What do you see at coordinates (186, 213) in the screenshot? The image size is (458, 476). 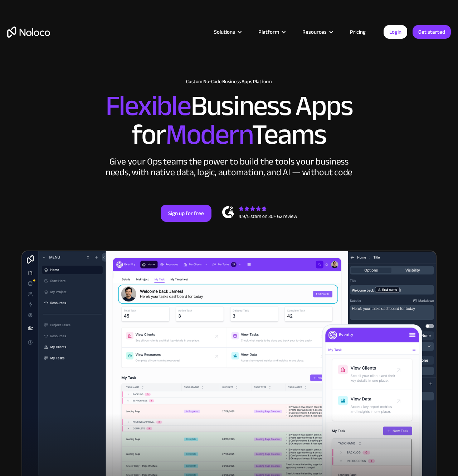 I see `a: Sign up for free` at bounding box center [186, 213].